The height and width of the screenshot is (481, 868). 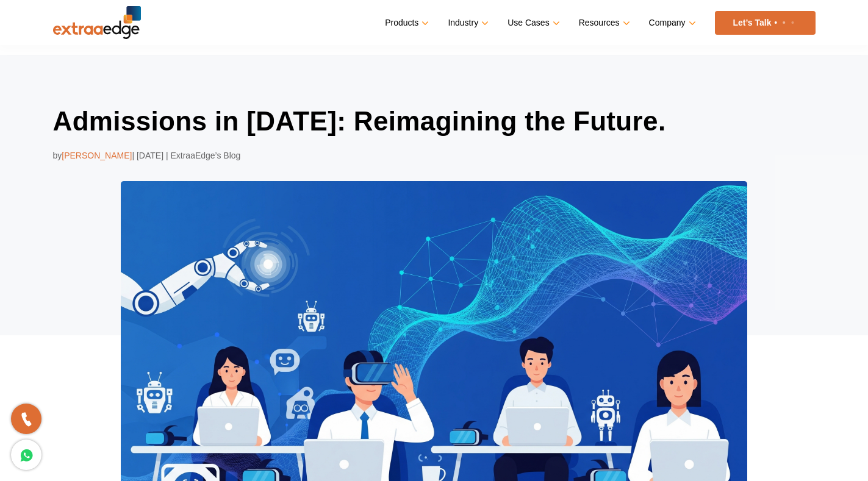 I want to click on a: Company, so click(x=671, y=22).